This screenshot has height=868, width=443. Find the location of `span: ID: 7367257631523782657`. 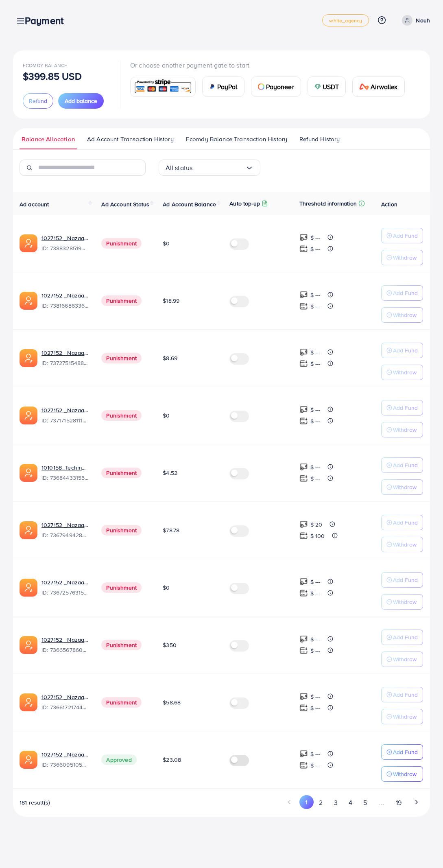

span: ID: 7367257631523782657 is located at coordinates (65, 592).